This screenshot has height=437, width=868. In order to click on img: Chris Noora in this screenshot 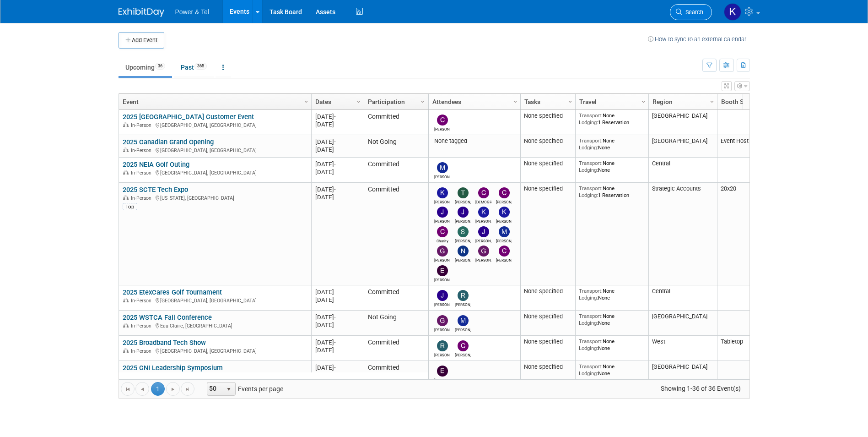, I will do `click(442, 120)`.